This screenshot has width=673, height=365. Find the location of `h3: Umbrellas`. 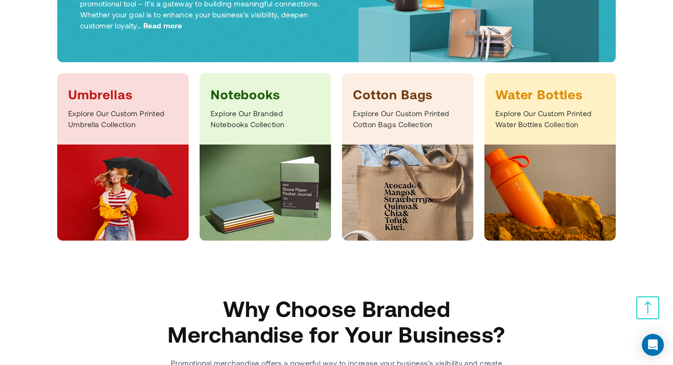

h3: Umbrellas is located at coordinates (123, 94).